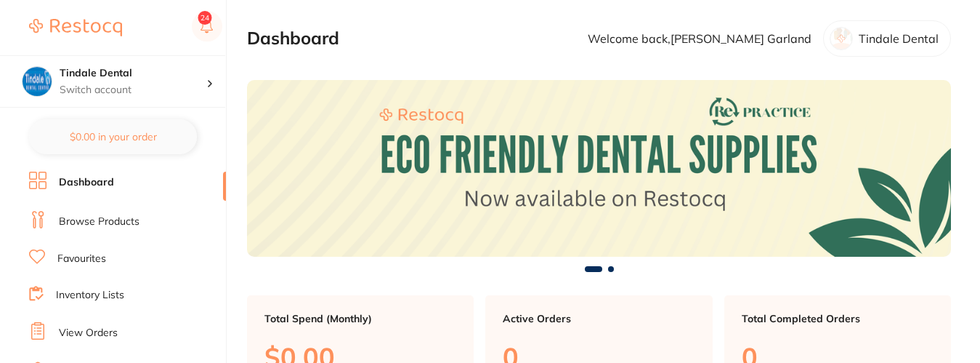 This screenshot has height=363, width=980. Describe the element at coordinates (133, 90) in the screenshot. I see `p: Switch account` at that location.